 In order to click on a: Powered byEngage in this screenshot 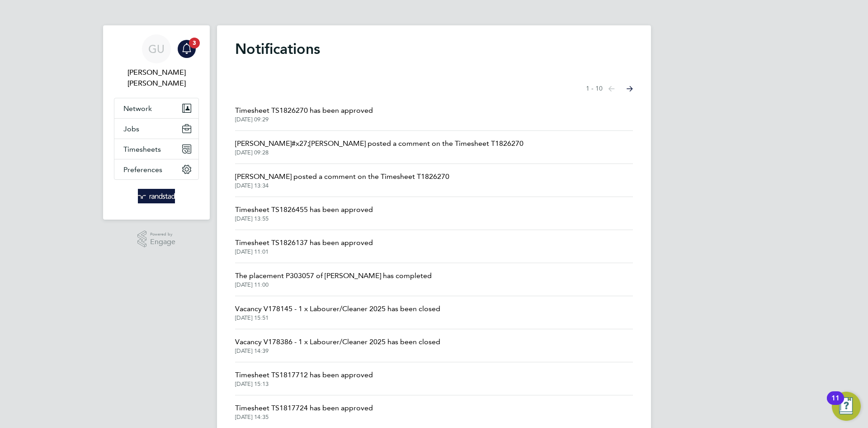, I will do `click(157, 239)`.